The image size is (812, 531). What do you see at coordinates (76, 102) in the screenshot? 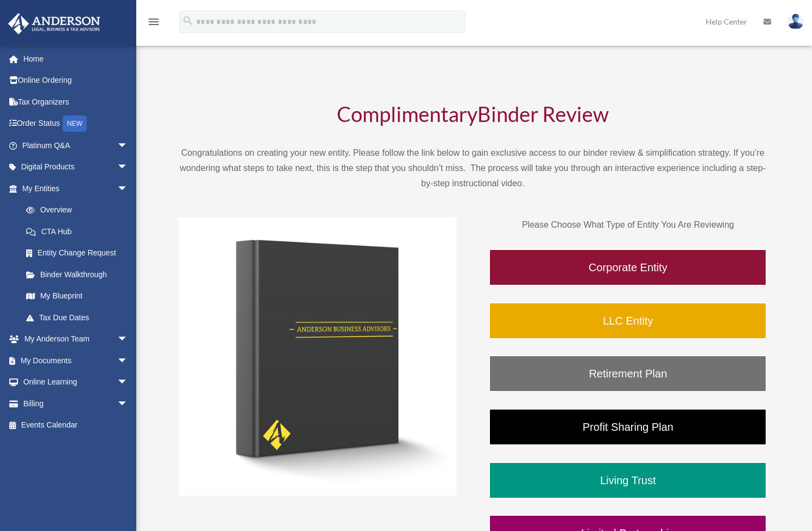
I see `a: Tax Organizers` at bounding box center [76, 102].